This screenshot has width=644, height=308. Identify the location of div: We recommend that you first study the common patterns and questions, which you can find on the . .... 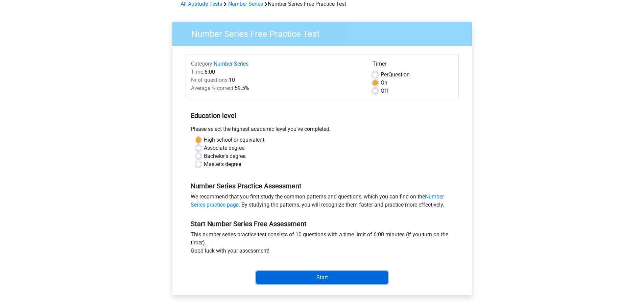
(322, 202).